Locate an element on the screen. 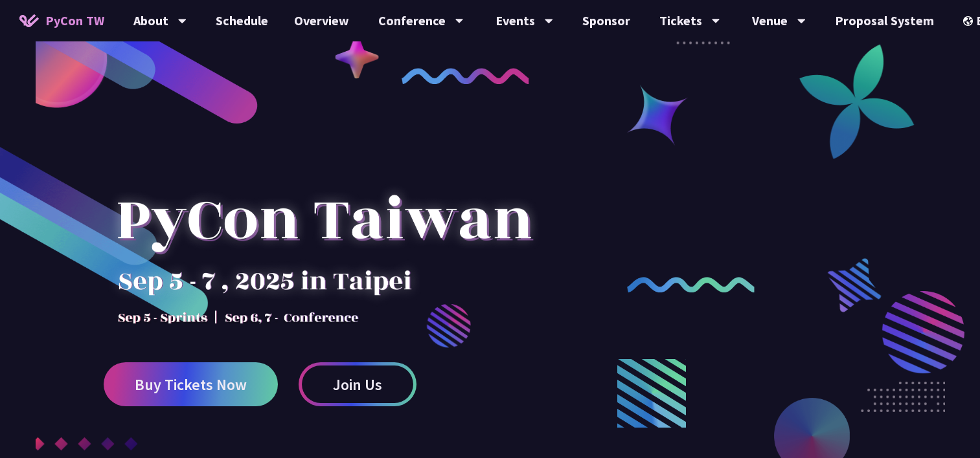  button: Buy Tickets Now is located at coordinates (191, 385).